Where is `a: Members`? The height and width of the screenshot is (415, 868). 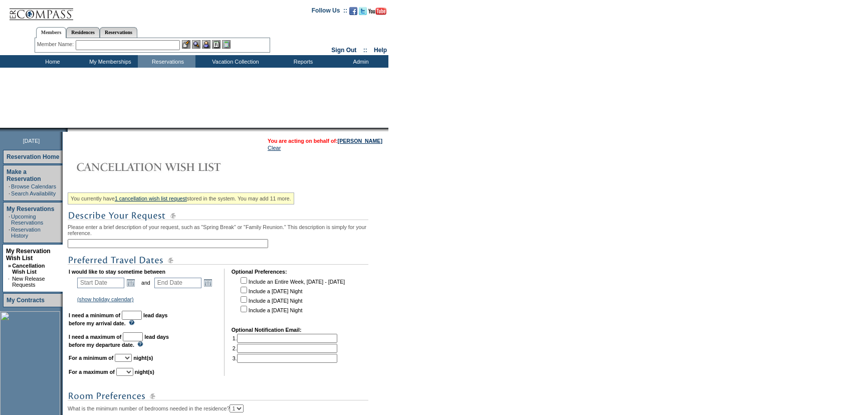
a: Members is located at coordinates (51, 33).